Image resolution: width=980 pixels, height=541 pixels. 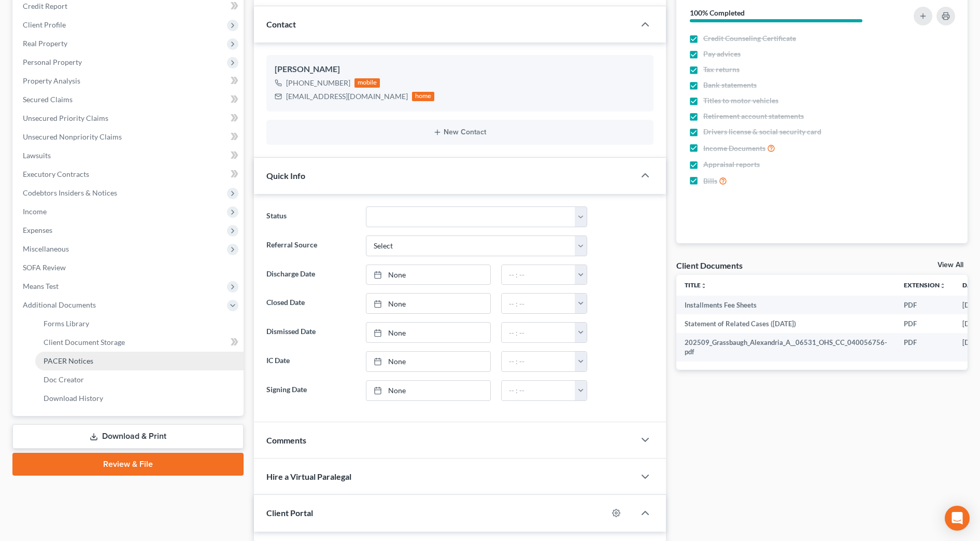 What do you see at coordinates (139, 323) in the screenshot?
I see `a: Forms Library` at bounding box center [139, 323].